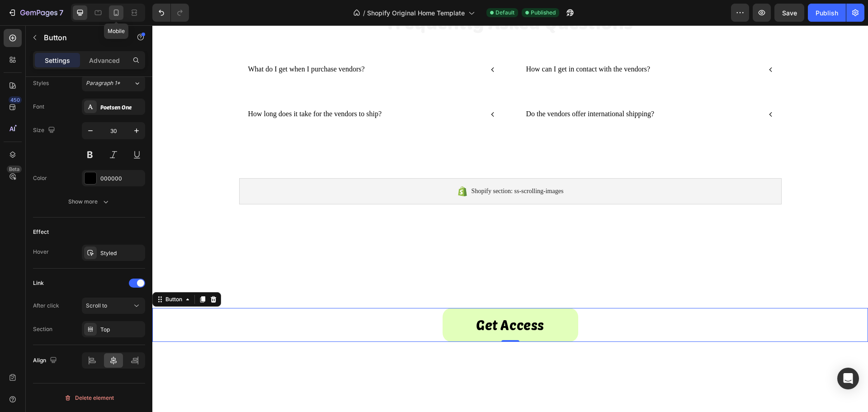 Image resolution: width=868 pixels, height=412 pixels. Describe the element at coordinates (170, 13) in the screenshot. I see `div: Undo/Redo` at that location.